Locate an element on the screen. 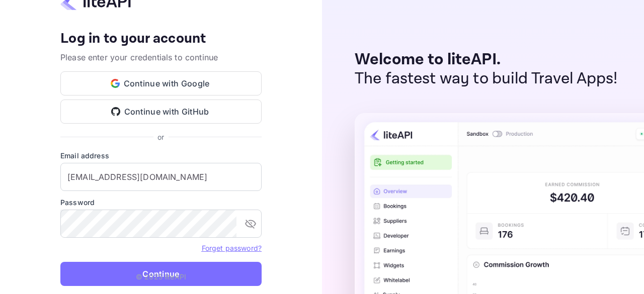  input: Enter your email address is located at coordinates (161, 177).